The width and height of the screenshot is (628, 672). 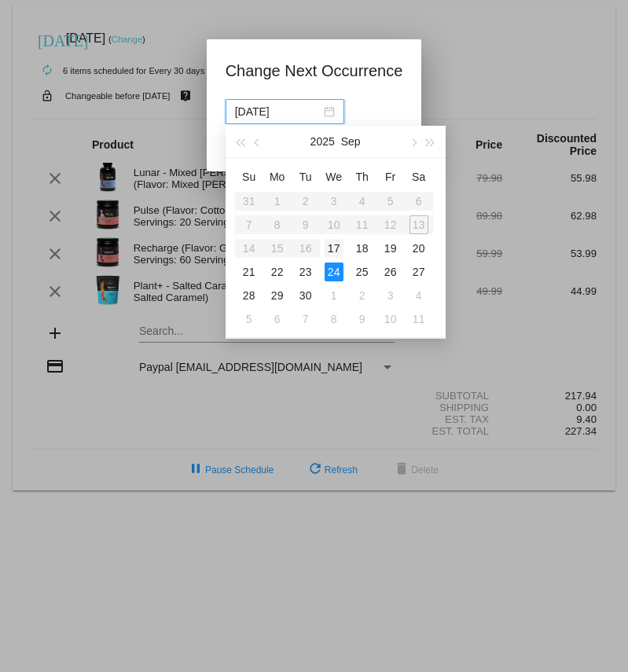 I want to click on button: Next month (PageDown), so click(x=412, y=141).